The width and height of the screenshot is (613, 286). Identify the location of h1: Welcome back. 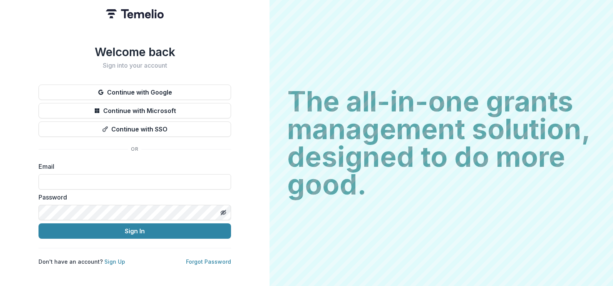
(135, 52).